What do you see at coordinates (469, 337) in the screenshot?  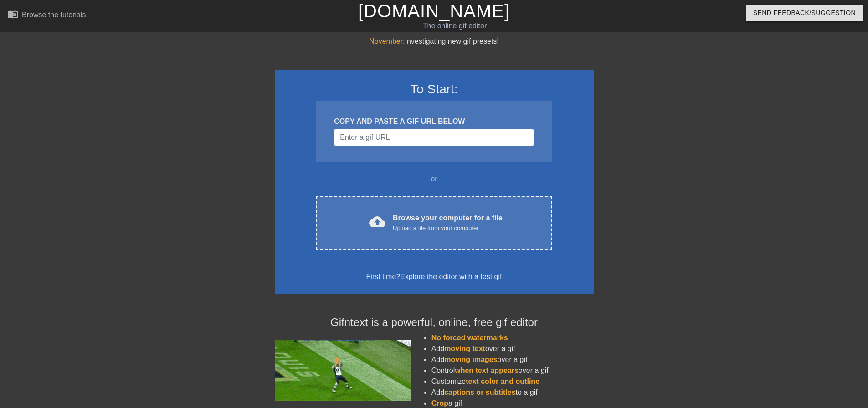 I see `span: No forced watermarks` at bounding box center [469, 337].